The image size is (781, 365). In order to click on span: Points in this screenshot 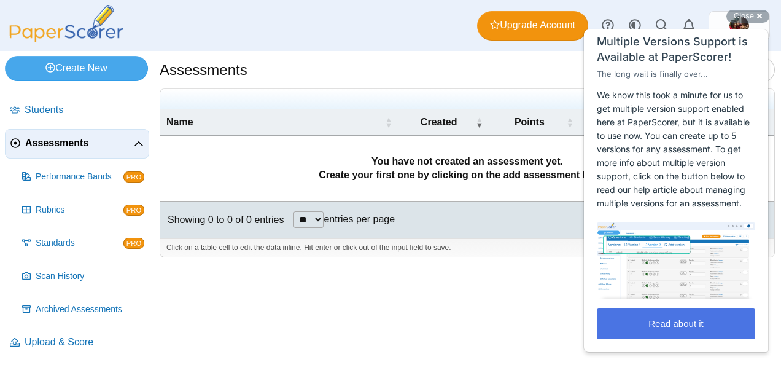, I will do `click(530, 122)`.